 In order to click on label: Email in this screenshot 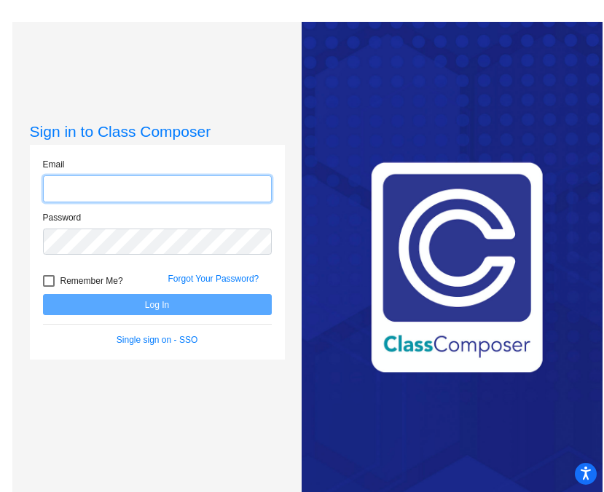, I will do `click(54, 165)`.